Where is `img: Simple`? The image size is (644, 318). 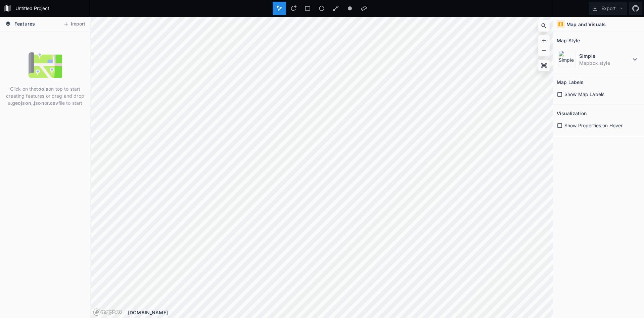 img: Simple is located at coordinates (567, 59).